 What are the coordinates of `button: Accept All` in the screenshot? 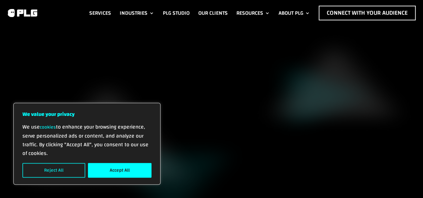 It's located at (120, 171).